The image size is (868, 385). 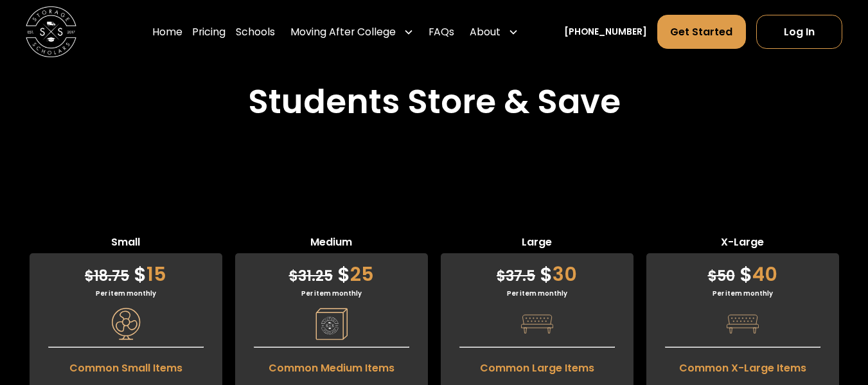 What do you see at coordinates (255, 32) in the screenshot?
I see `a: Schools` at bounding box center [255, 32].